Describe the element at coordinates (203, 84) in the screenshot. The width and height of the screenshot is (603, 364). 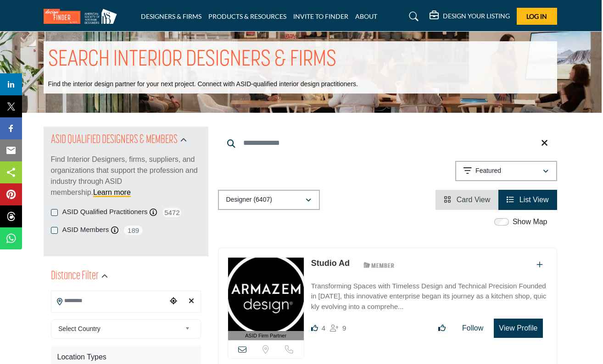
I see `p: Find the interior design partner for your next project. Connect with ASID-qualified interior desi...` at that location.